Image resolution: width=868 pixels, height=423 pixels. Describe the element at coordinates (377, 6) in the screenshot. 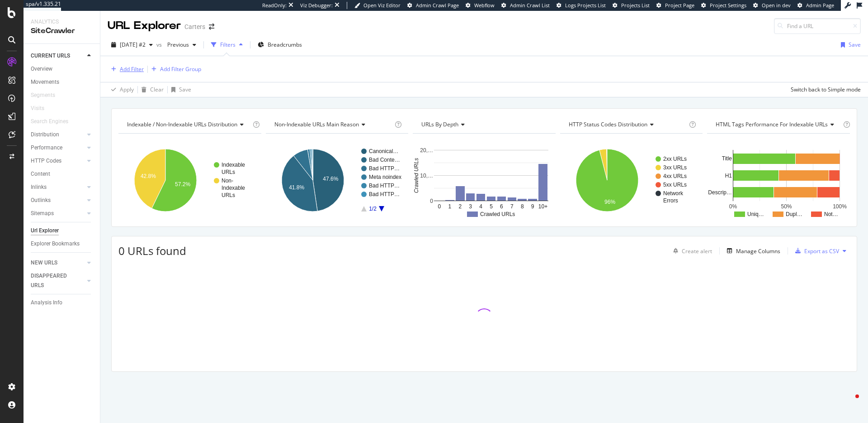

I see `a: Open Viz Editor` at that location.